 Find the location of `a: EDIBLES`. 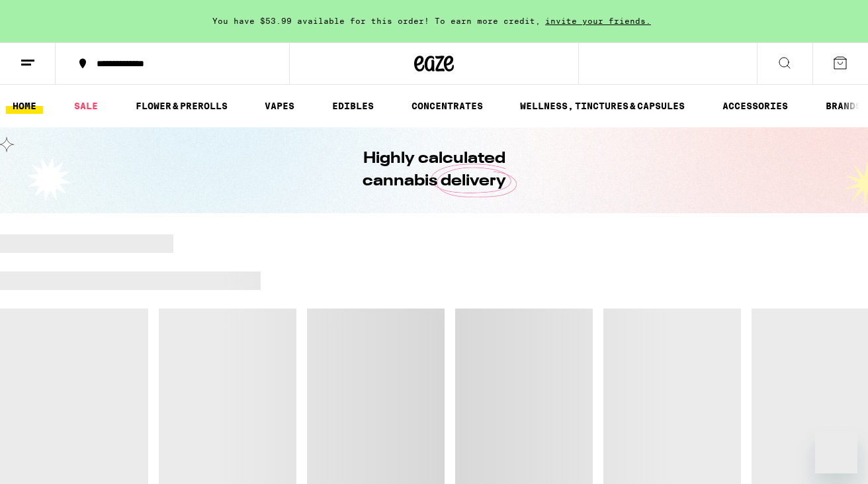

a: EDIBLES is located at coordinates (353, 106).